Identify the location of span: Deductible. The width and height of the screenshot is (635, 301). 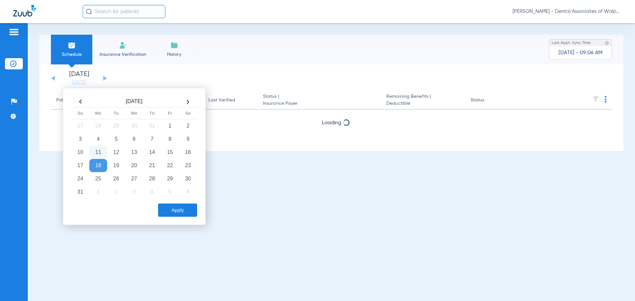
(423, 103).